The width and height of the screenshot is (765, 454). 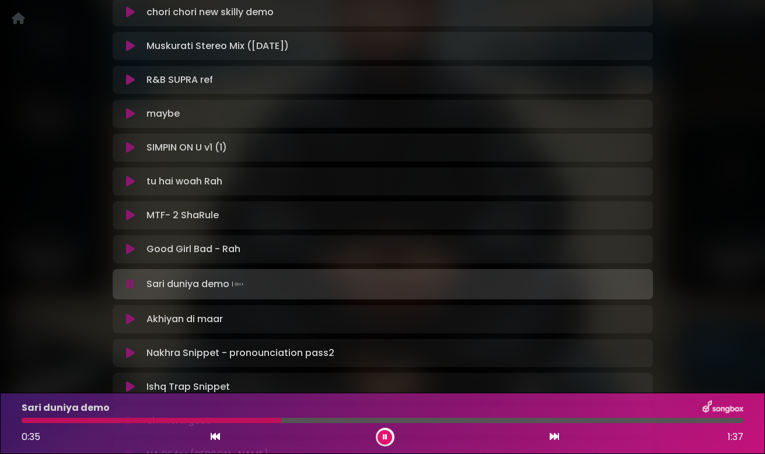 What do you see at coordinates (163, 114) in the screenshot?
I see `p: maybe` at bounding box center [163, 114].